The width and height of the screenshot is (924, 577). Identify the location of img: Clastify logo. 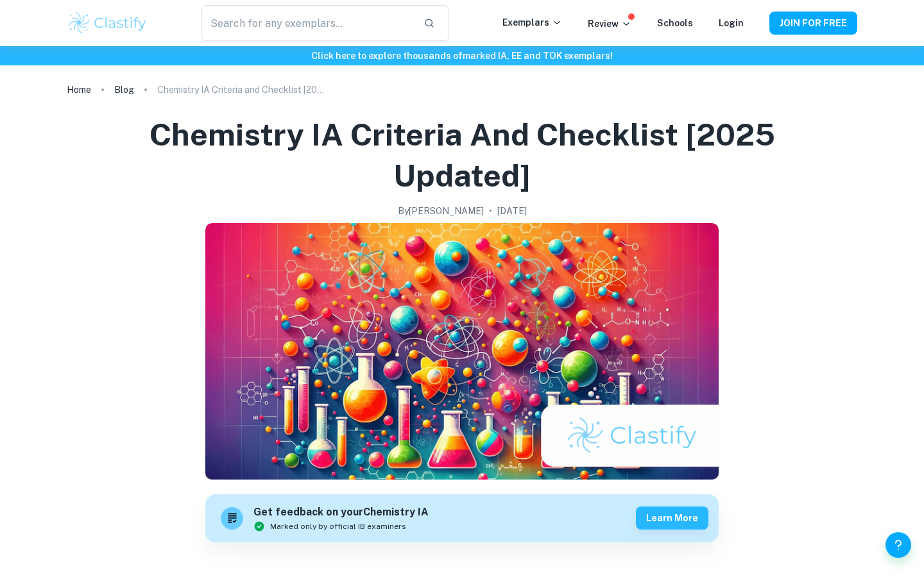
(107, 23).